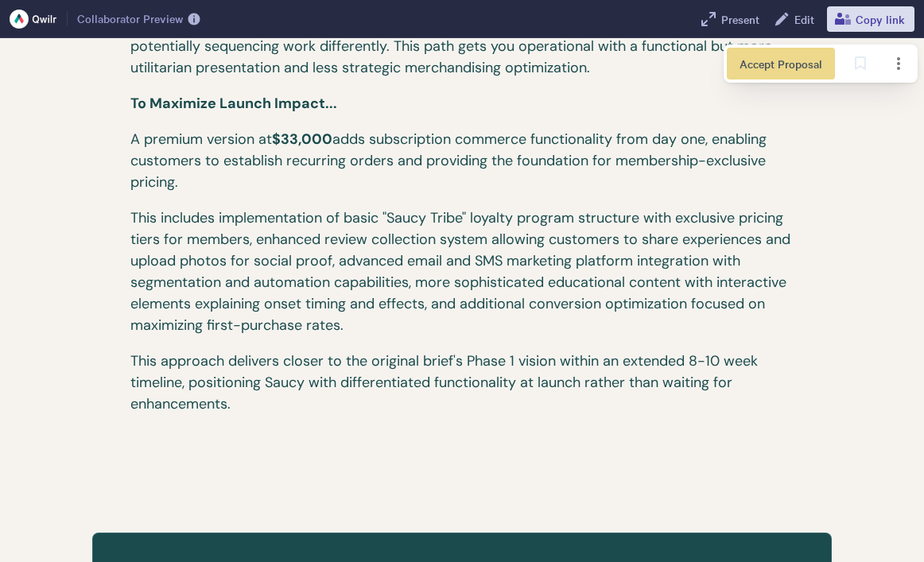  Describe the element at coordinates (782, 64) in the screenshot. I see `button: Accept Proposal` at that location.